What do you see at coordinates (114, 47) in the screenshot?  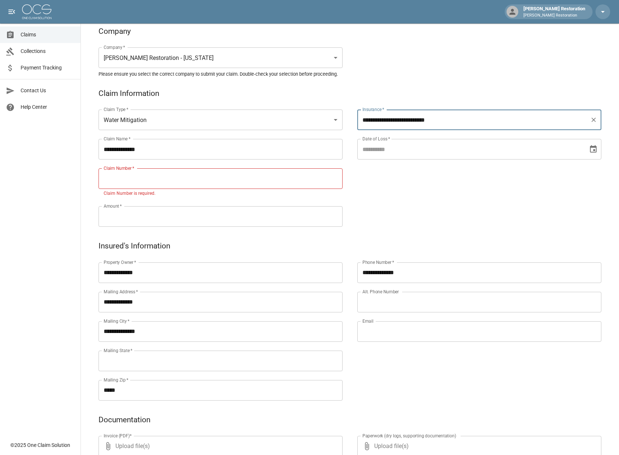 I see `label: Company` at bounding box center [114, 47].